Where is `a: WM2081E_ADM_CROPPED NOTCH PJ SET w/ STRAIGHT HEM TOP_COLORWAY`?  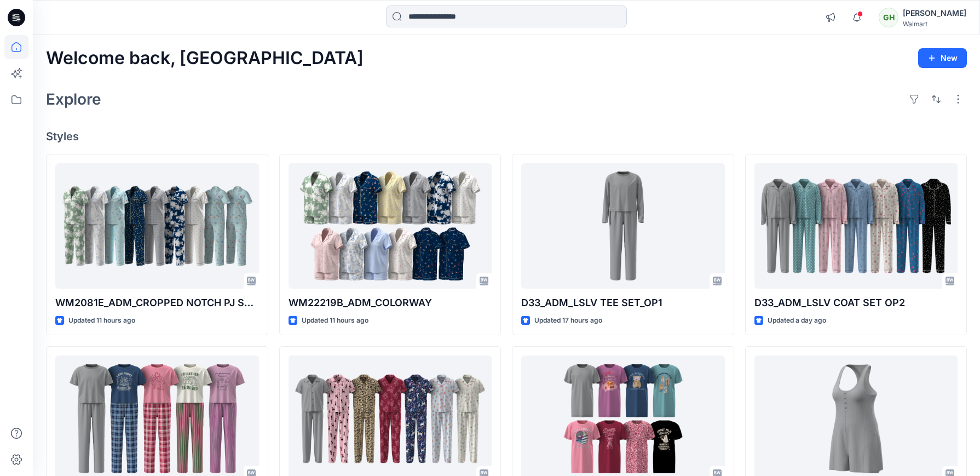
a: WM2081E_ADM_CROPPED NOTCH PJ SET w/ STRAIGHT HEM TOP_COLORWAY is located at coordinates (157, 226).